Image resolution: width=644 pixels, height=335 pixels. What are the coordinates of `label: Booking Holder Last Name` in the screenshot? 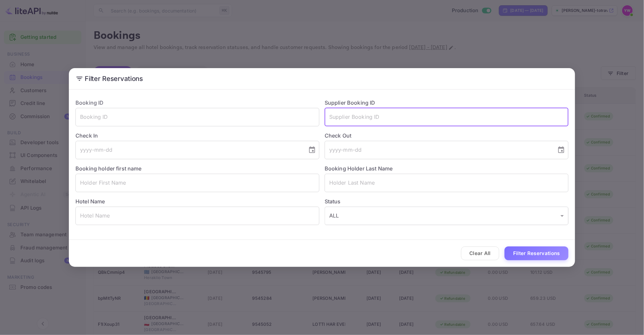 It's located at (358, 168).